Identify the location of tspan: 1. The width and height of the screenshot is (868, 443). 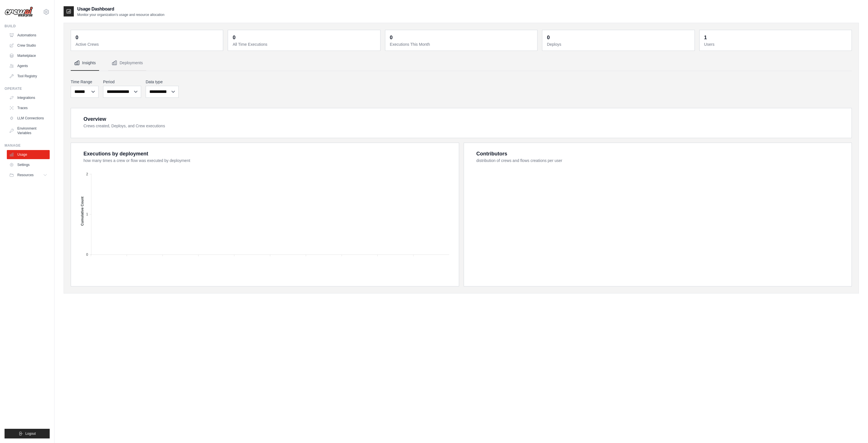
(87, 214).